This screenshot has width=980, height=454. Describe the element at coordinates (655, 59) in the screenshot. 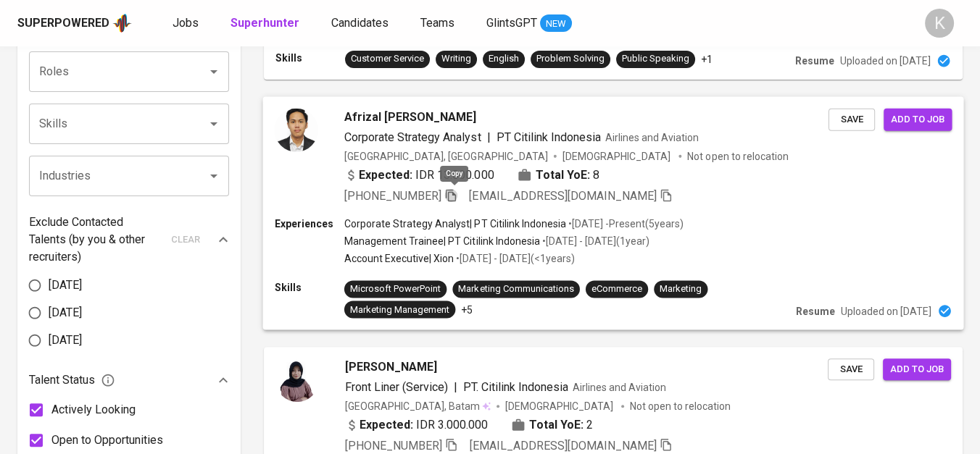

I see `div: Public Speaking` at that location.